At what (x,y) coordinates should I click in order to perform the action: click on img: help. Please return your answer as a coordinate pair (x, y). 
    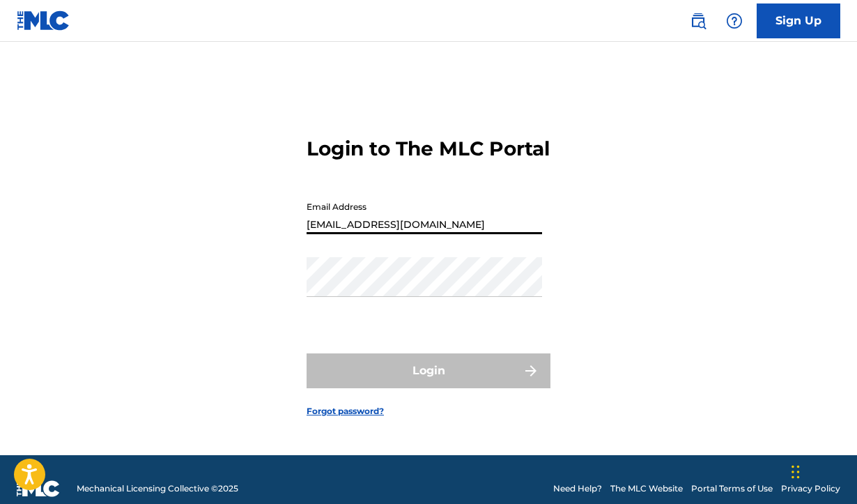
    Looking at the image, I should click on (734, 21).